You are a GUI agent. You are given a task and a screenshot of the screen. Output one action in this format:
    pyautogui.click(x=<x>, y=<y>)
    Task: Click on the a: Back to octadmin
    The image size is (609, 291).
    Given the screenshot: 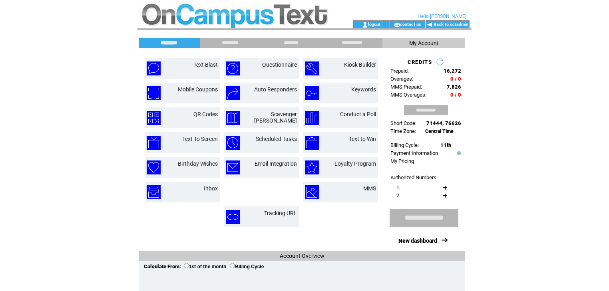 What is the action you would take?
    pyautogui.click(x=451, y=24)
    